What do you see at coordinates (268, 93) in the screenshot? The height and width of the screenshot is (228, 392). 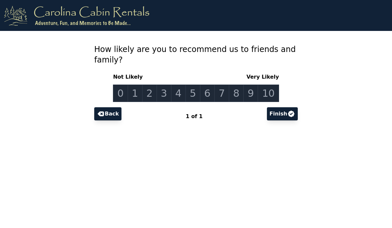 I see `a: 10` at bounding box center [268, 93].